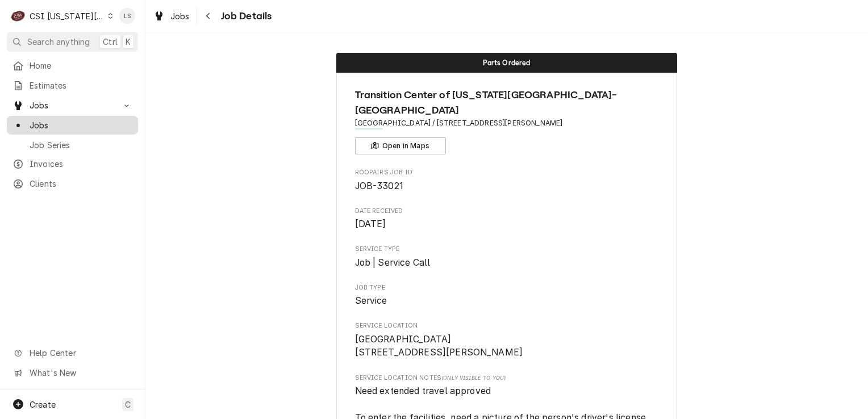 The image size is (868, 419). I want to click on span: Create, so click(42, 404).